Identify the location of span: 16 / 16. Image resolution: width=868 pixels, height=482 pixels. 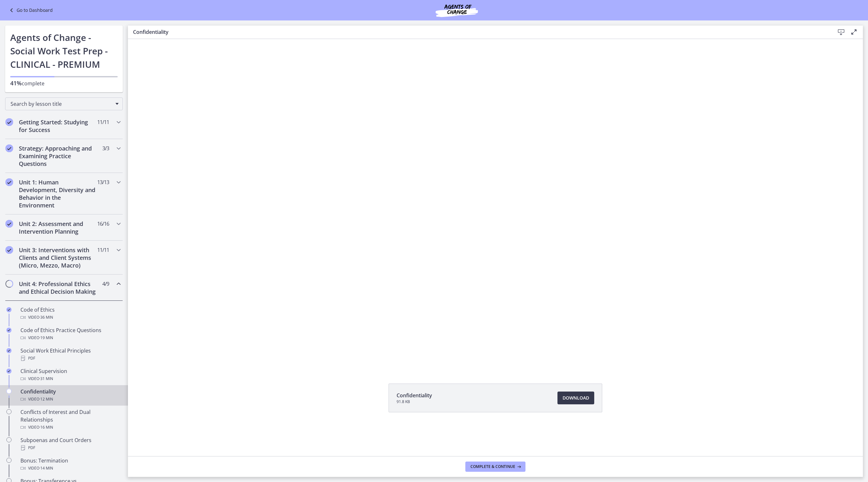
(103, 224).